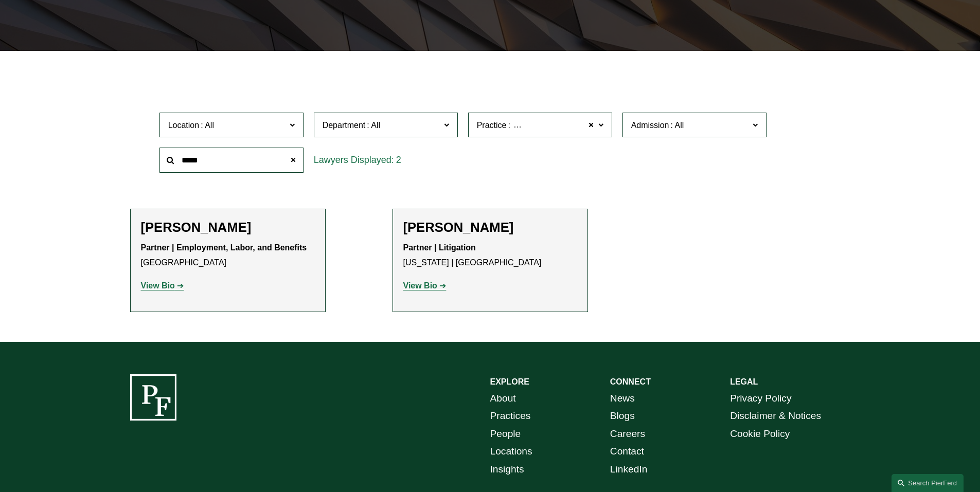  What do you see at coordinates (184, 125) in the screenshot?
I see `span: Location` at bounding box center [184, 125].